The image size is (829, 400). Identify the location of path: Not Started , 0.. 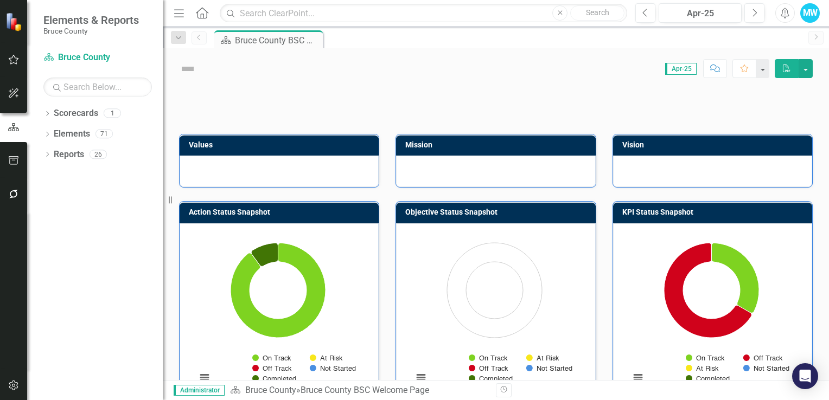
(256, 259).